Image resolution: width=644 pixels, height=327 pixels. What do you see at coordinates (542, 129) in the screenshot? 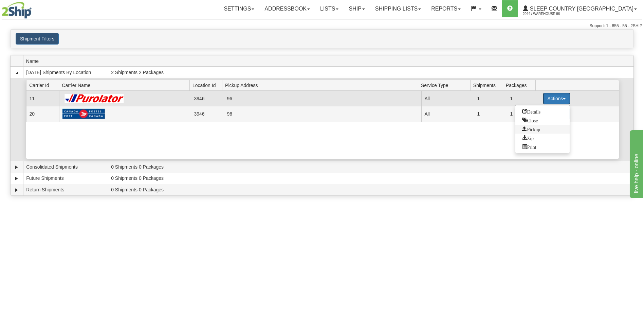
I see `a: Request a carrier pickup` at bounding box center [542, 129].